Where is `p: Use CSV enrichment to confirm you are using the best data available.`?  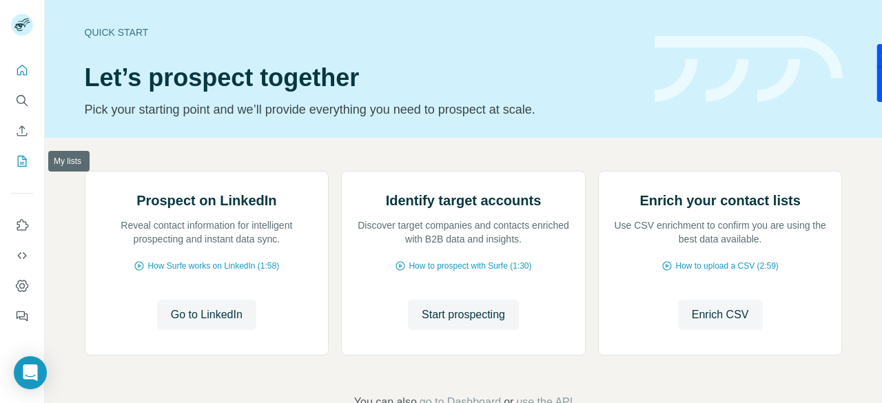
p: Use CSV enrichment to confirm you are using the best data available. is located at coordinates (720, 232).